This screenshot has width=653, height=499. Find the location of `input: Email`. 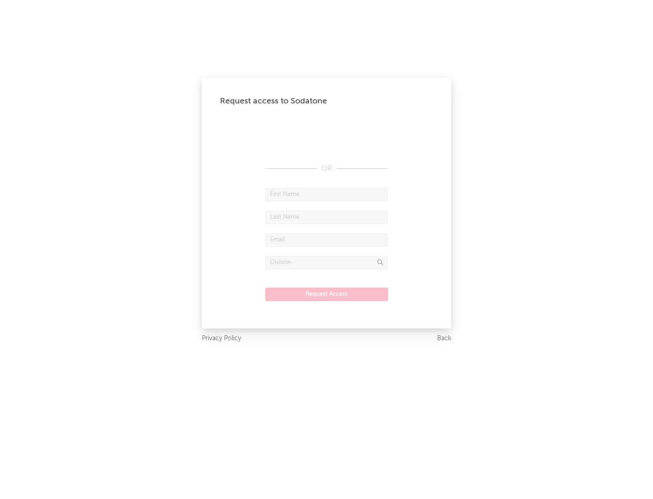

input: Email is located at coordinates (326, 240).